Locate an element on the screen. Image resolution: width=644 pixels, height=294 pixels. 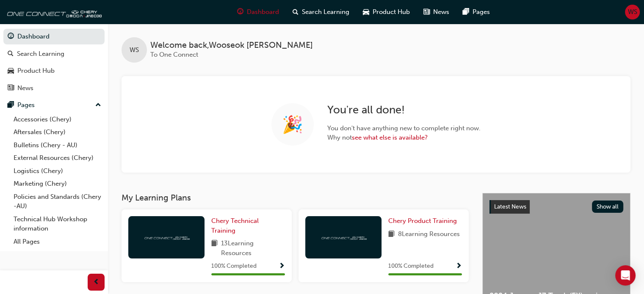
span: Chery Technical Training is located at coordinates (235, 225).